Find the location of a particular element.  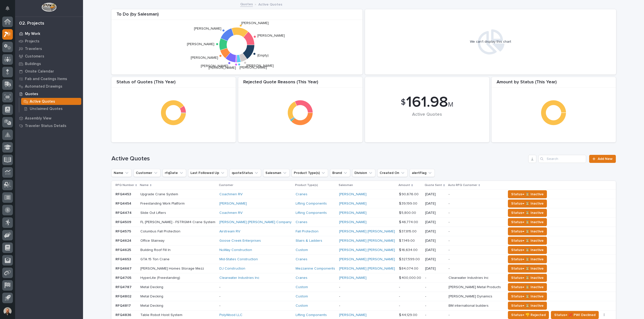

div: To Do (by Salesman) is located at coordinates (237, 16).